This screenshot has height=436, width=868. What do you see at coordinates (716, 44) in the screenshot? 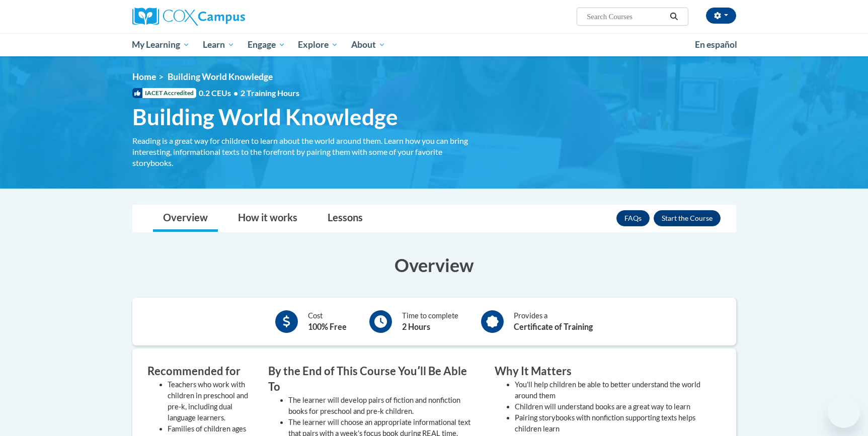
I see `a: En español` at bounding box center [716, 44].